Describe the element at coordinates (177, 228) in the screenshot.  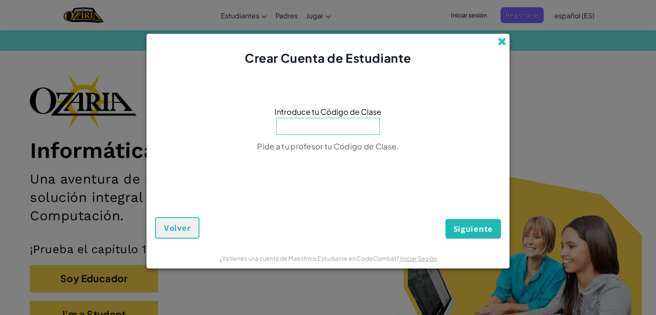
I see `span: Volver` at that location.